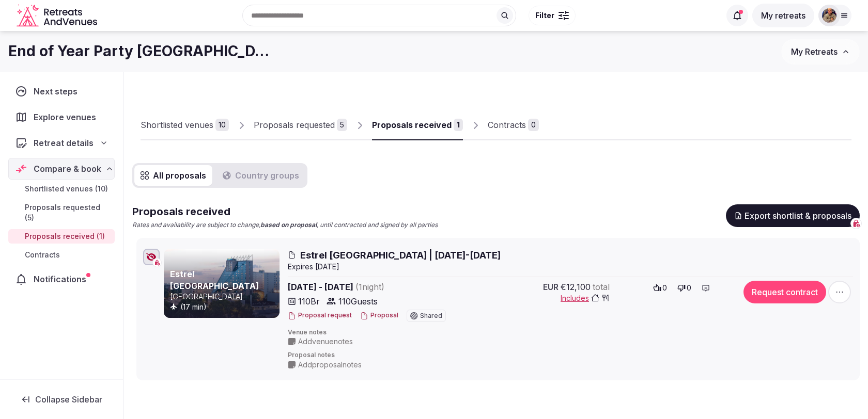 The height and width of the screenshot is (419, 868). What do you see at coordinates (224, 307) in the screenshot?
I see `div: (17 min)` at bounding box center [224, 307].